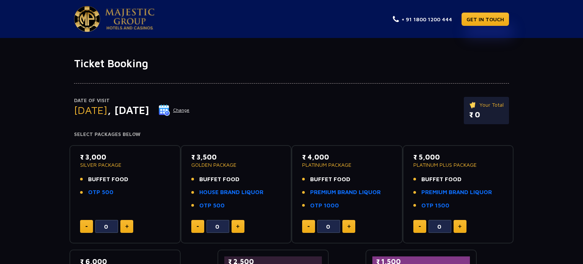 This screenshot has width=583, height=264. I want to click on img: ticket, so click(473, 105).